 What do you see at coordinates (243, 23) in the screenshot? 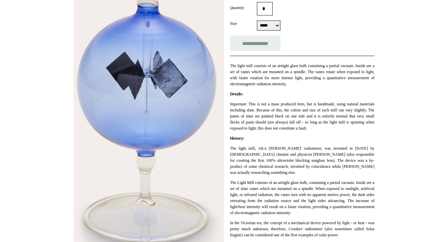
I see `label: Size` at bounding box center [243, 23].